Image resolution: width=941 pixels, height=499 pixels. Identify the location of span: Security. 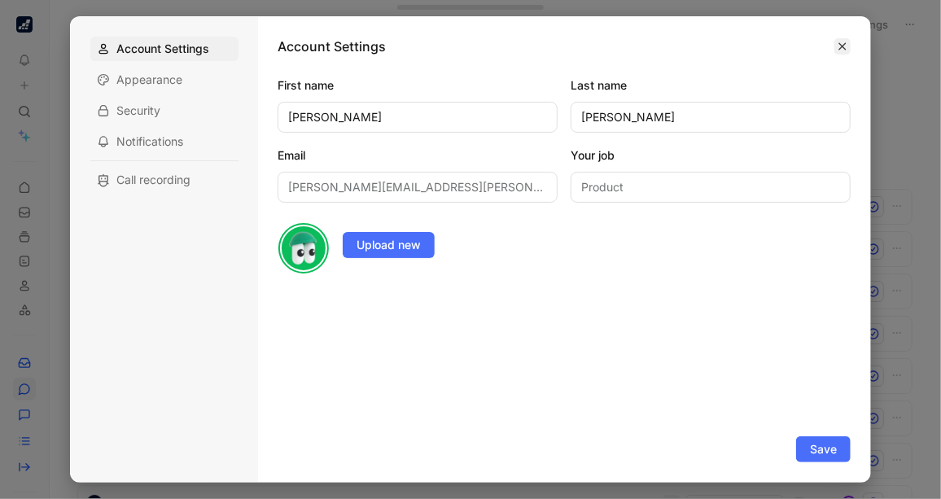
(138, 111).